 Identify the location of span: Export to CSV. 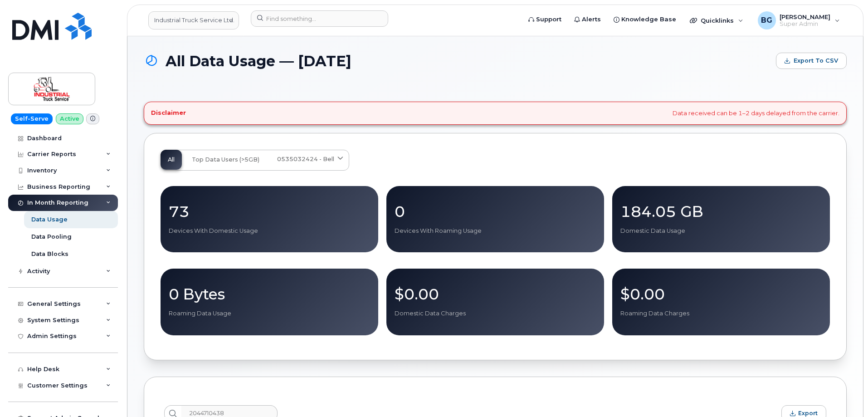
(816, 61).